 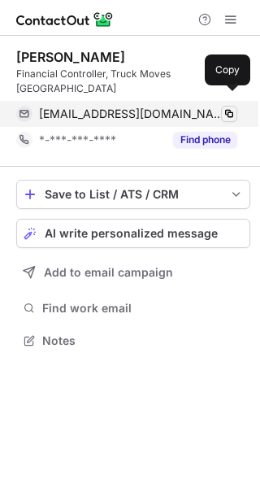 I want to click on button: AI write personalized message, so click(x=133, y=233).